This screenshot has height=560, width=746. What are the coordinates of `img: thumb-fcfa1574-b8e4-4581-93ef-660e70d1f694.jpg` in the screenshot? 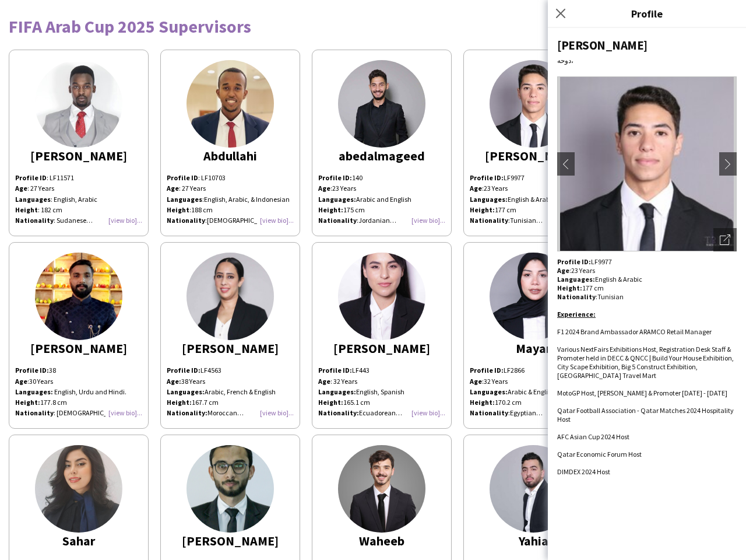 It's located at (230, 489).